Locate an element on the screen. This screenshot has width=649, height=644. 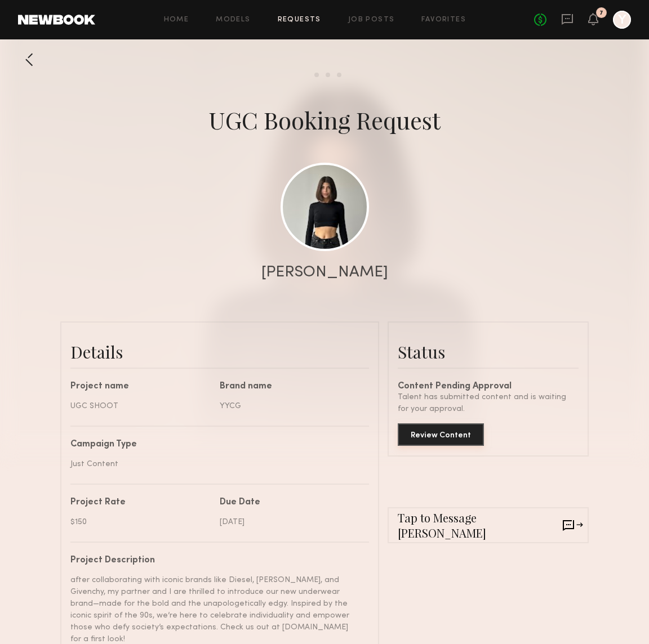
a: Home is located at coordinates (177, 20).